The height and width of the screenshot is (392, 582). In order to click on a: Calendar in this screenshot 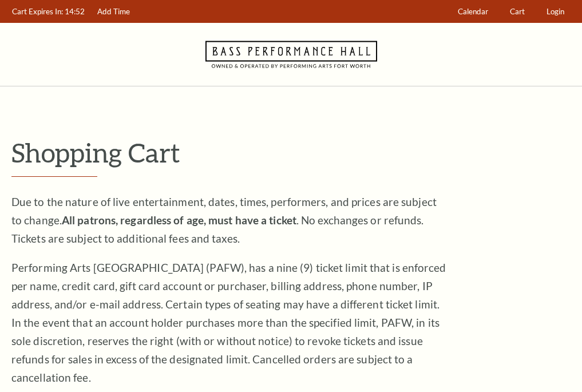, I will do `click(474, 11)`.